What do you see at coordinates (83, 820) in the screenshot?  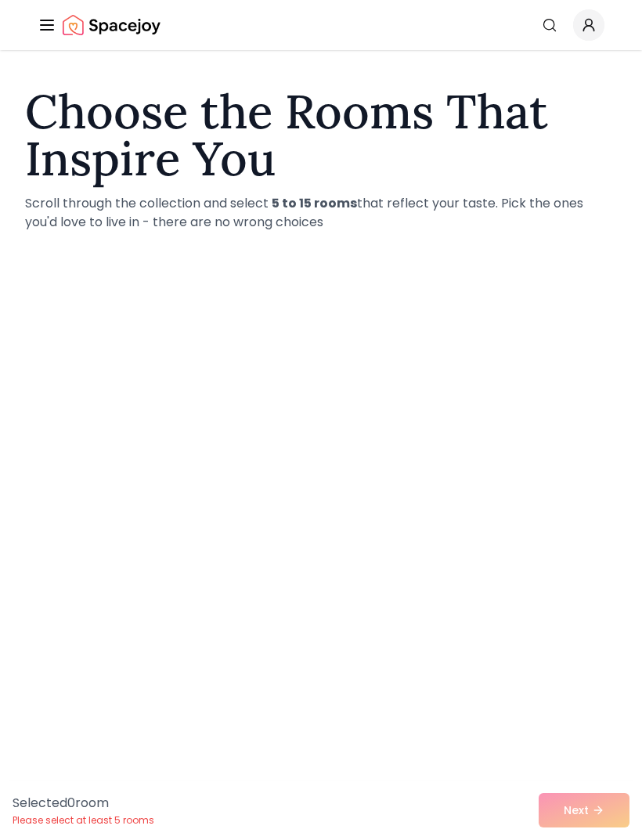 I see `p: Please select at least 5 rooms` at bounding box center [83, 820].